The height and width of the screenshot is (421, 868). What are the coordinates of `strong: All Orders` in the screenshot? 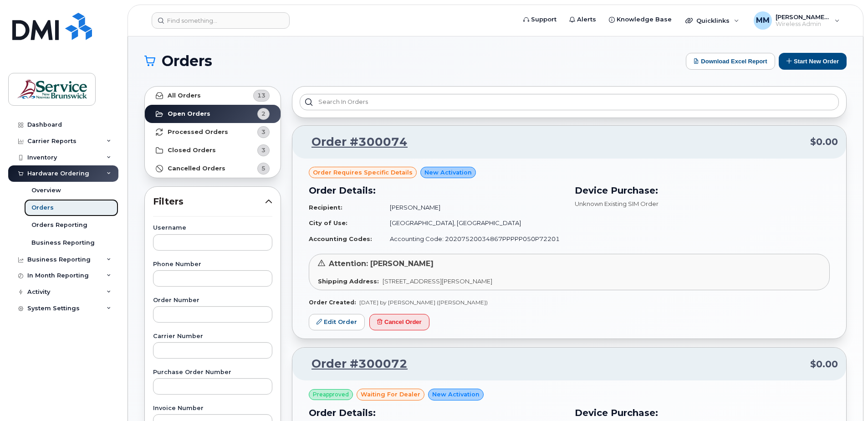 It's located at (184, 96).